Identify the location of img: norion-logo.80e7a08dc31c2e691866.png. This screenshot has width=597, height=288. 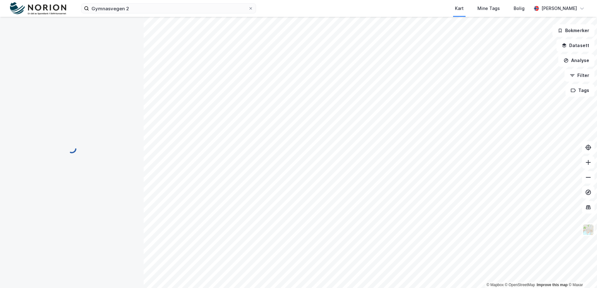
(38, 8).